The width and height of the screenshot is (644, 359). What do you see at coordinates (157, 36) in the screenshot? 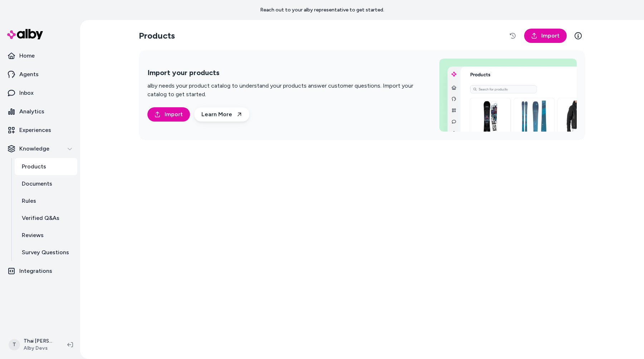
I see `h2: Products` at bounding box center [157, 36].